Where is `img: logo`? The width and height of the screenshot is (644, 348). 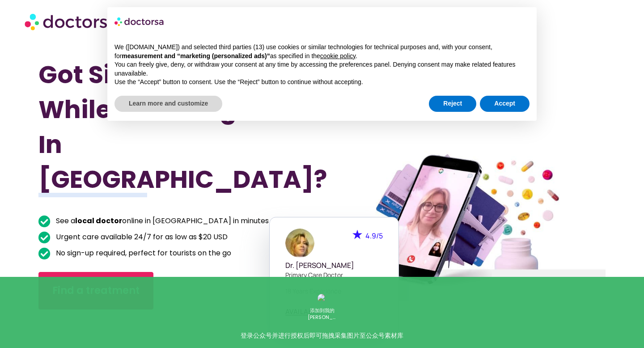 img: logo is located at coordinates (140, 21).